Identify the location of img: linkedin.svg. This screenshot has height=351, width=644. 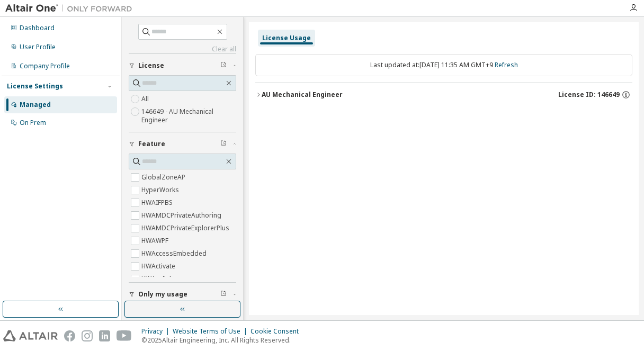
(104, 336).